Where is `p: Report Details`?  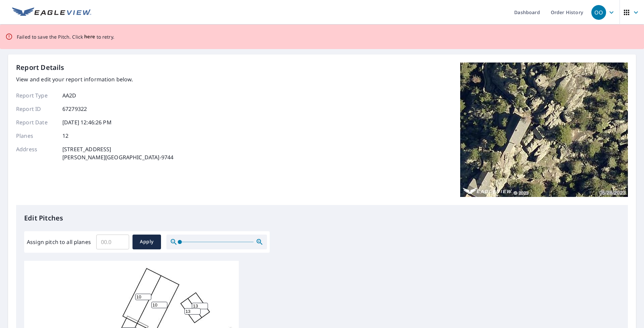
p: Report Details is located at coordinates (40, 68).